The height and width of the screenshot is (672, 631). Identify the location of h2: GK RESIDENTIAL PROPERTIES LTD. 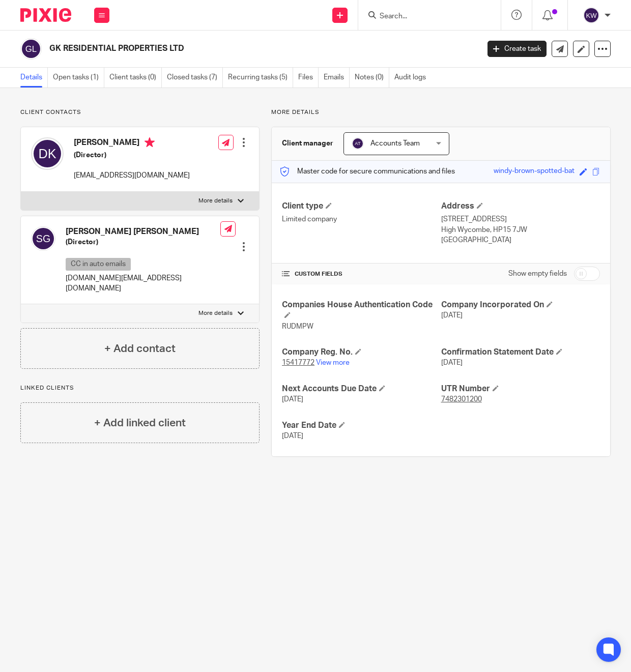
(218, 49).